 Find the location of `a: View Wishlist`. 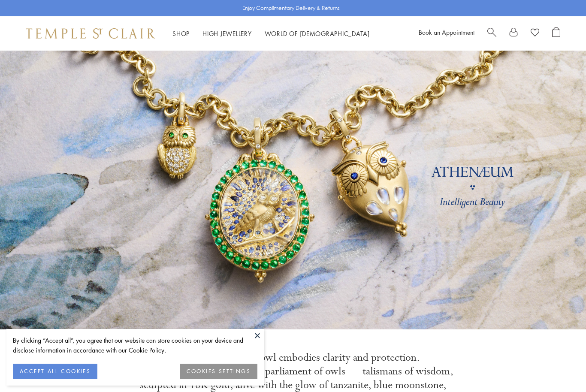

a: View Wishlist is located at coordinates (535, 33).